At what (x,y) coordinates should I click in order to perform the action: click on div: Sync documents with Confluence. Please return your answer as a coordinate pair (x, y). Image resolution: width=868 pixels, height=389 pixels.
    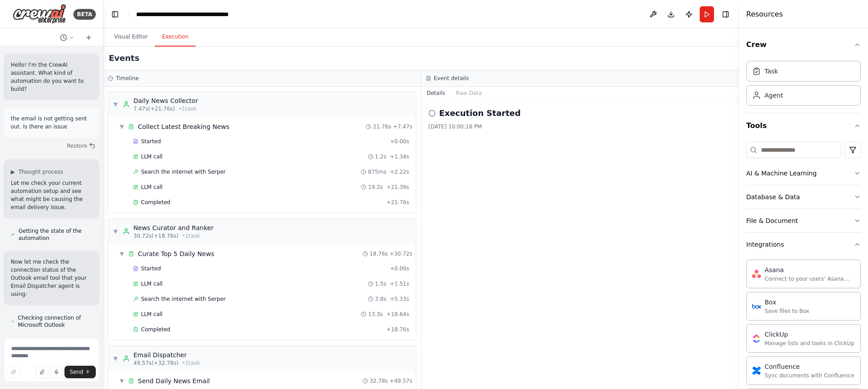
    Looking at the image, I should click on (809, 375).